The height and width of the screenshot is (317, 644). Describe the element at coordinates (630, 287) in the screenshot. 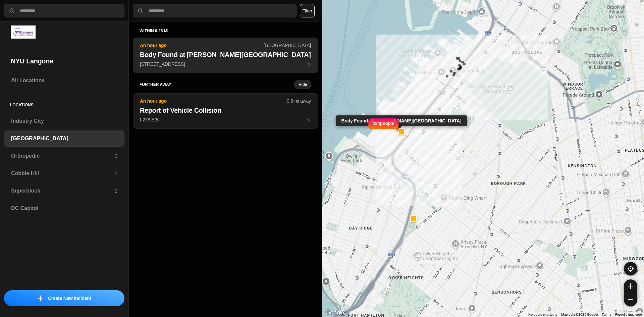

I see `button: zoom-in` at that location.